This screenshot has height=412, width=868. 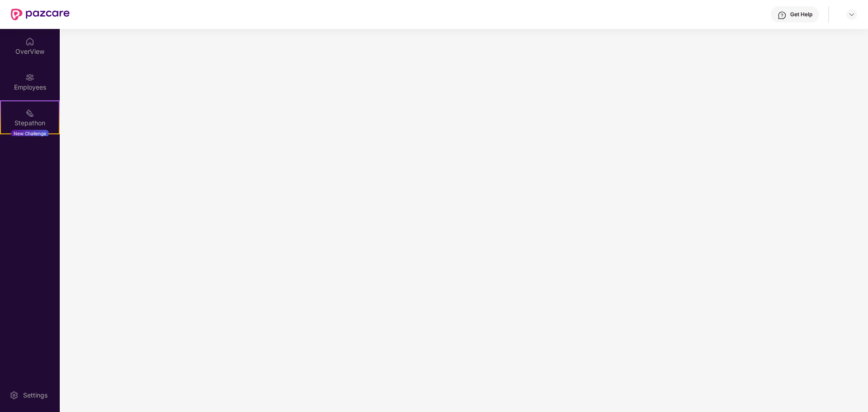 I want to click on img: svg+xml;base64,PHN2ZyBpZD0iSG9tZSIgeG1sbnM9Imh0dHA6Ly93d3cudzMub3JnLzIwMDAvc3ZnIiB3aWR0aD0iMjAiIG..., so click(x=30, y=42).